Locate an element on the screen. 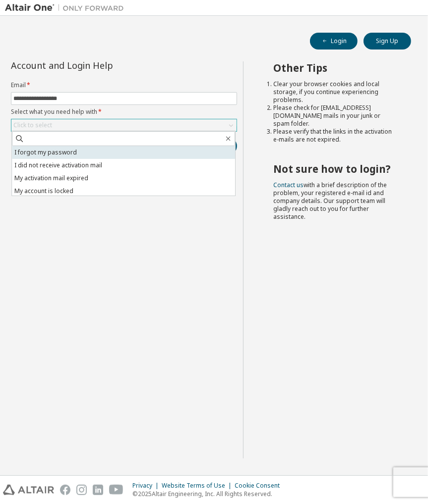  div: Privacy is located at coordinates (147, 486).